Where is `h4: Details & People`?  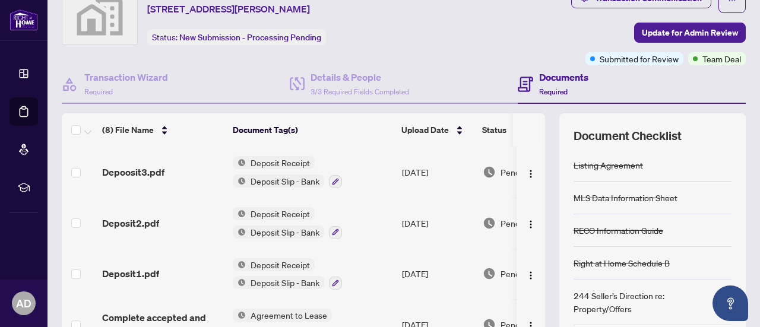
h4: Details & People is located at coordinates (360, 77).